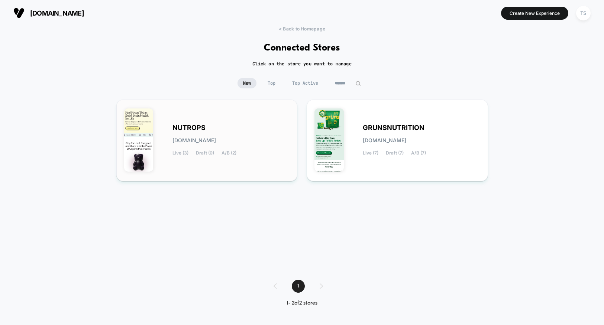  What do you see at coordinates (583, 13) in the screenshot?
I see `button: TS` at bounding box center [583, 13].